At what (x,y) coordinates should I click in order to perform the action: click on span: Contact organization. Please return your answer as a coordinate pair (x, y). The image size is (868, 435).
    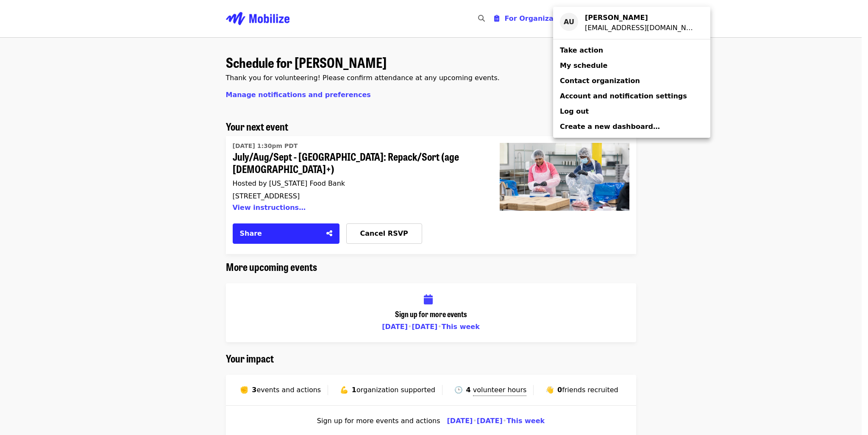
    Looking at the image, I should click on (600, 80).